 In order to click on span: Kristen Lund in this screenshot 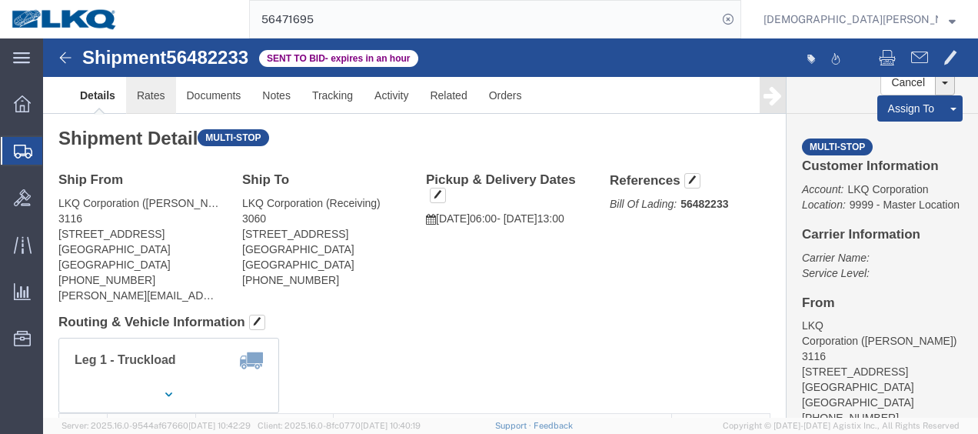, I will do `click(851, 19)`.